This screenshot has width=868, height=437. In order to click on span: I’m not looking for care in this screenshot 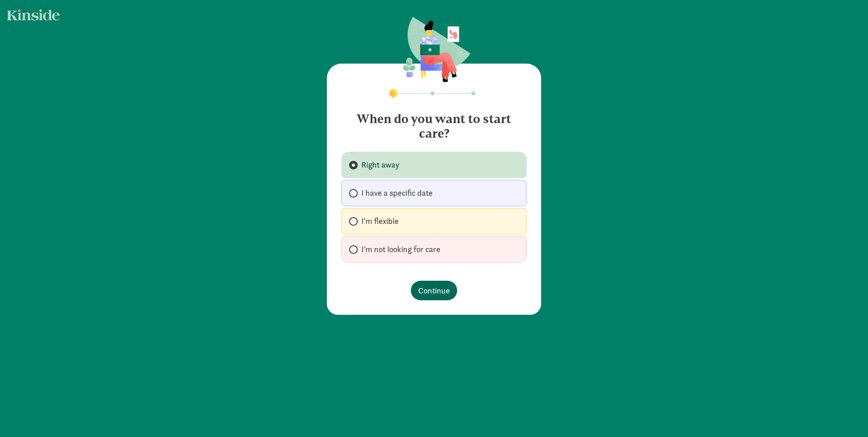, I will do `click(401, 250)`.